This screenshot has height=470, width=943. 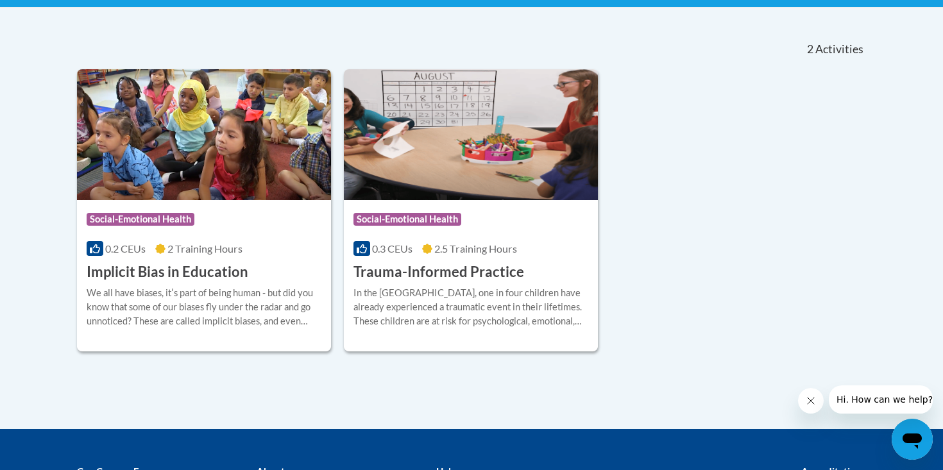 I want to click on div: We all have biases, itʹs part of being human - but did you know that some of our biases fly under..., so click(x=204, y=307).